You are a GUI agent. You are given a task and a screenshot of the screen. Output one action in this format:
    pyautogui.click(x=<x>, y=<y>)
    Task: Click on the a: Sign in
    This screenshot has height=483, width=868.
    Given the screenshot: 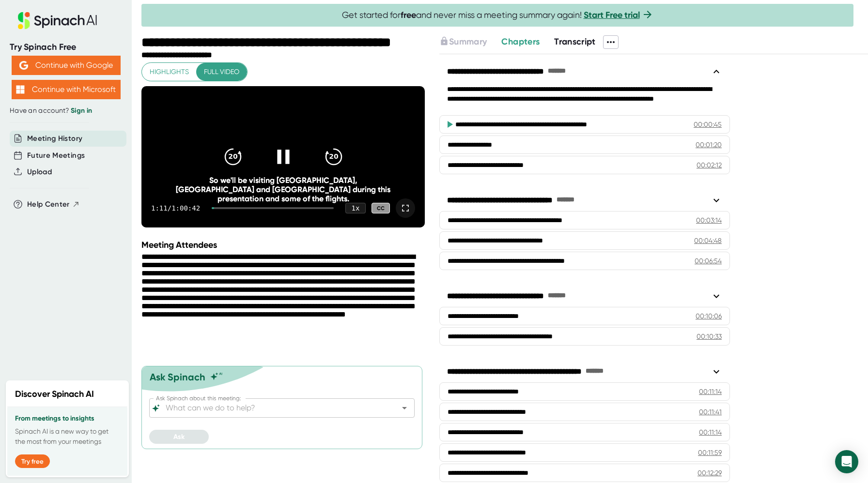 What is the action you would take?
    pyautogui.click(x=81, y=111)
    